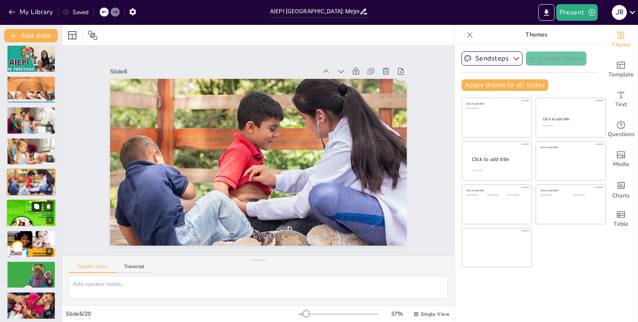 The height and width of the screenshot is (322, 638). What do you see at coordinates (621, 164) in the screenshot?
I see `span: Media` at bounding box center [621, 164].